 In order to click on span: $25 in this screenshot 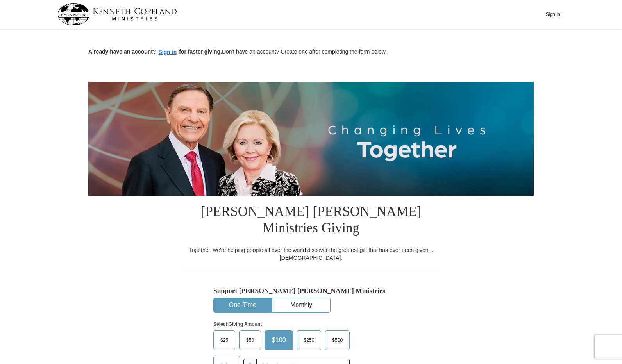, I will do `click(224, 340)`.